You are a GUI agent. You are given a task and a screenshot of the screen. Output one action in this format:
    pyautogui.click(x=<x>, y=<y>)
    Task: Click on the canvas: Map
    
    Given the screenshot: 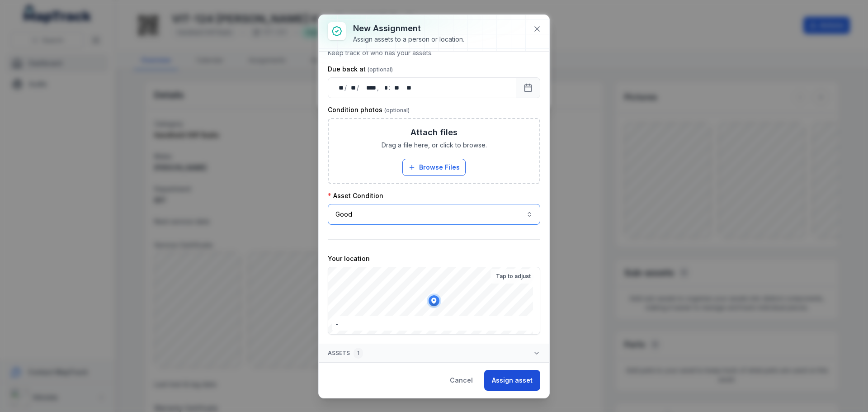 What is the action you would take?
    pyautogui.click(x=431, y=301)
    